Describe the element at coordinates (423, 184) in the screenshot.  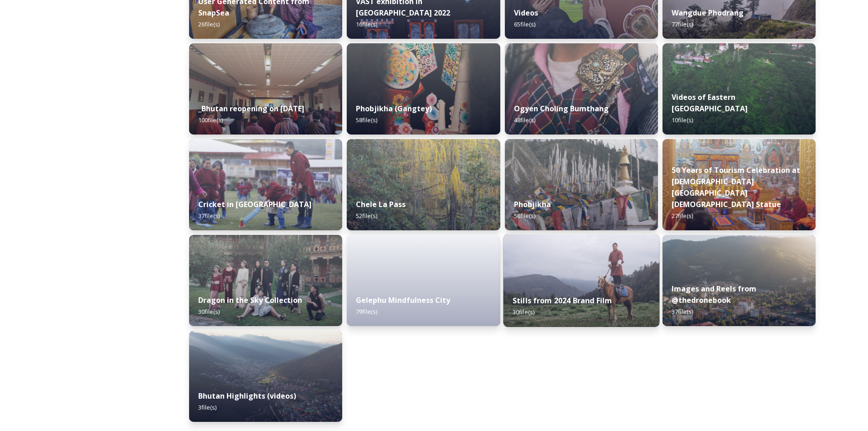
I see `img: Marcus%2520Westberg%2520Chelela%2520Pass%25202023_52.jpg` at that location.